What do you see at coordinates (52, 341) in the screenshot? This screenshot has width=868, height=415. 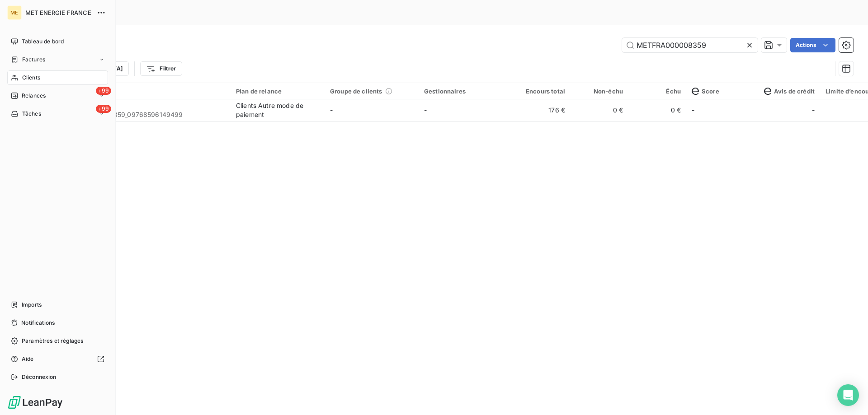 I see `span: Paramètres et réglages` at bounding box center [52, 341].